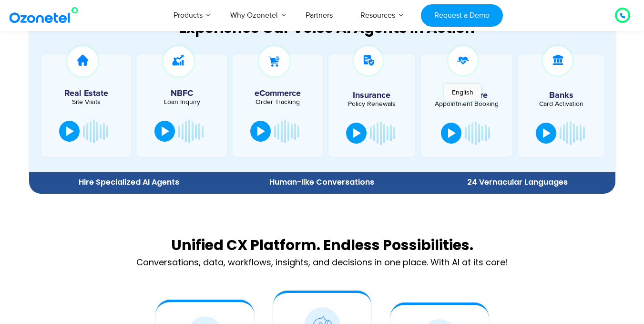  Describe the element at coordinates (322, 262) in the screenshot. I see `div: Conversations, data, workflows, insights, and decisions in one place. With AI at its core!` at that location.